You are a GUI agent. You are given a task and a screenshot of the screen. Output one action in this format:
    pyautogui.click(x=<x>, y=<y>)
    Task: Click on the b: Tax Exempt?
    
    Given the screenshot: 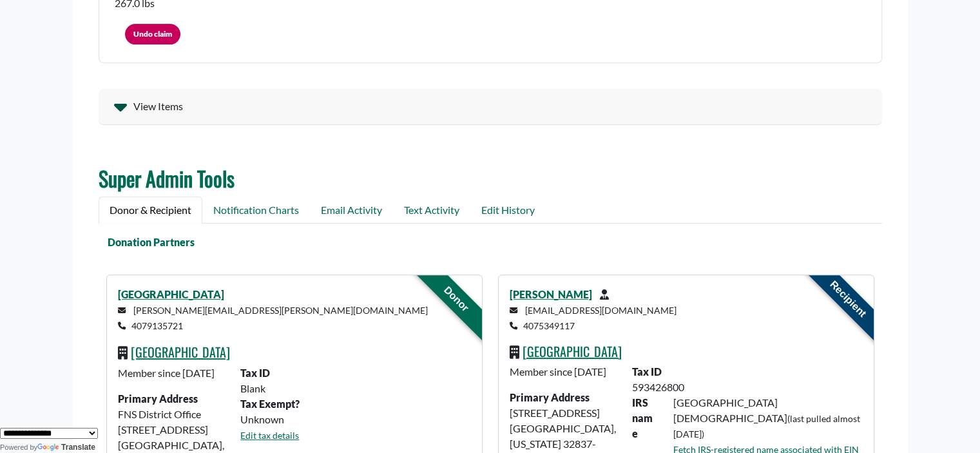 What is the action you would take?
    pyautogui.click(x=270, y=403)
    